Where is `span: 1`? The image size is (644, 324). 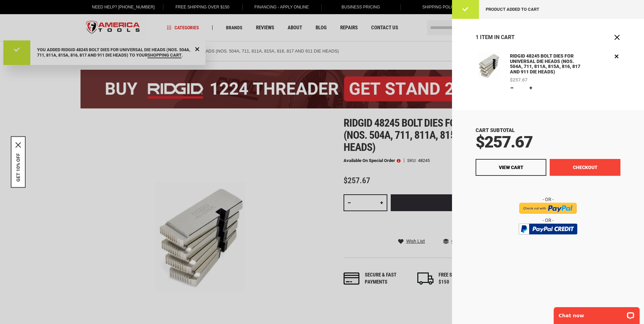
span: 1 is located at coordinates (477, 37).